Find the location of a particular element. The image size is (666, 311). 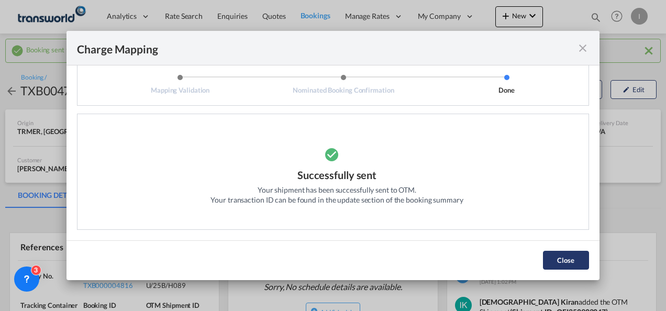

div: Your transaction ID can be found in the update section of the booking summary is located at coordinates (337, 200).